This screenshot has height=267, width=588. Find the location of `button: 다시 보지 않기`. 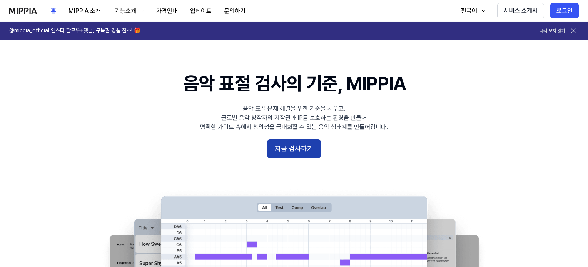

button: 다시 보지 않기 is located at coordinates (552, 31).